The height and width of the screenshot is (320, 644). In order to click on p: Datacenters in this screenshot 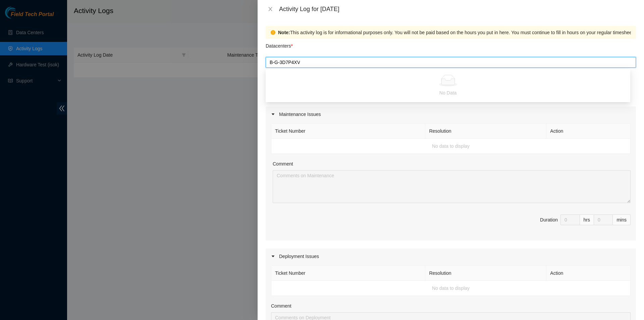, I will do `click(279, 44)`.